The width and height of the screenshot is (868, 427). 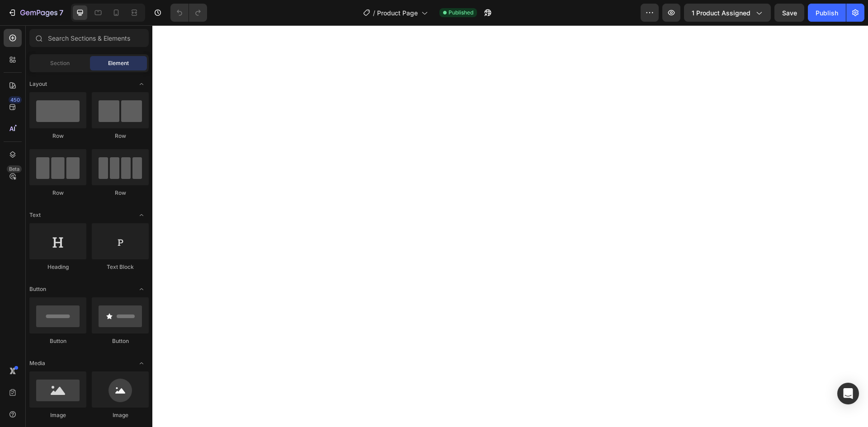 What do you see at coordinates (58, 267) in the screenshot?
I see `div: Heading` at bounding box center [58, 267].